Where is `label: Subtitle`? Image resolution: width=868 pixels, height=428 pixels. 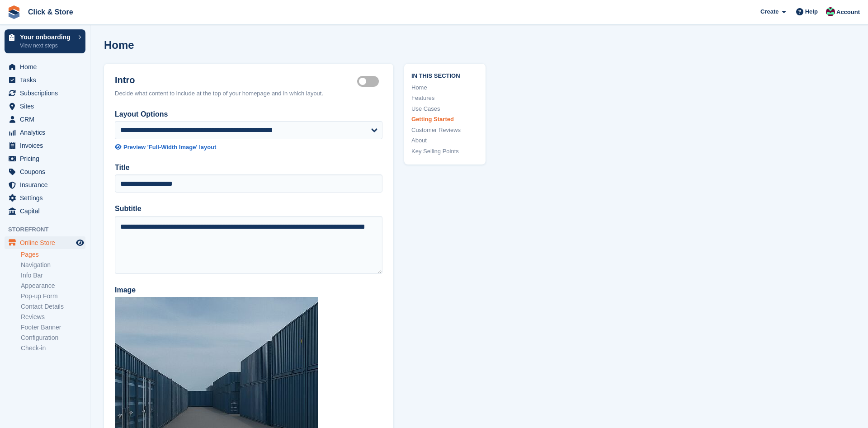
label: Subtitle is located at coordinates (248, 209).